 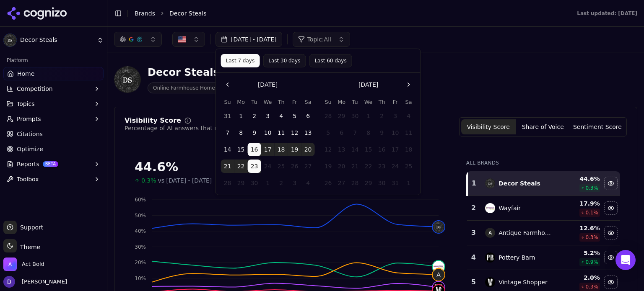 I want to click on div: Open Intercom Messenger, so click(x=625, y=260).